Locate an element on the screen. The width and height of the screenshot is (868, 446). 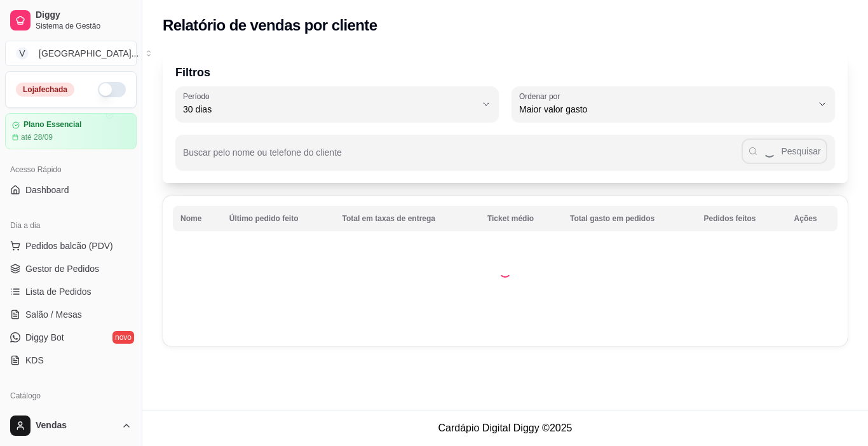
button: Alterar Status is located at coordinates (112, 89).